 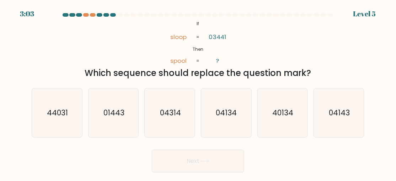 What do you see at coordinates (226, 113) in the screenshot?
I see `text: 04134` at bounding box center [226, 113].